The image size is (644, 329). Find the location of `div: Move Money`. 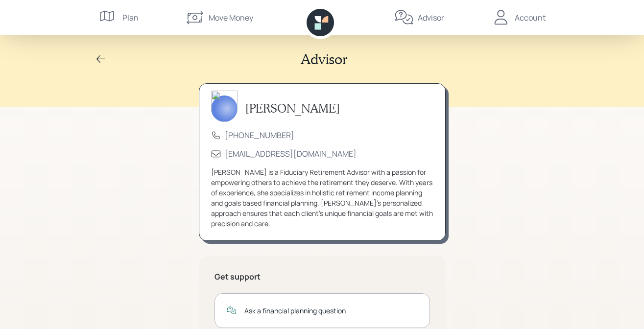

div: Move Money is located at coordinates (231, 18).